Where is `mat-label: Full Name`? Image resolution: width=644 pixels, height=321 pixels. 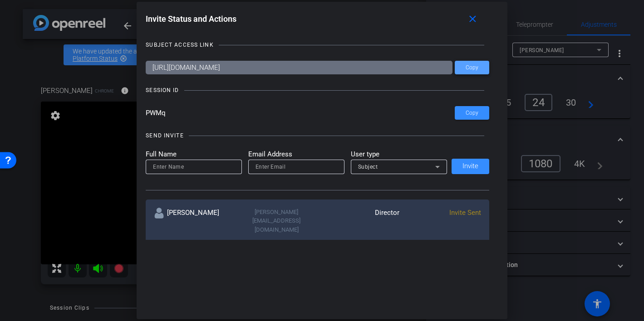 mat-label: Full Name is located at coordinates (194, 154).